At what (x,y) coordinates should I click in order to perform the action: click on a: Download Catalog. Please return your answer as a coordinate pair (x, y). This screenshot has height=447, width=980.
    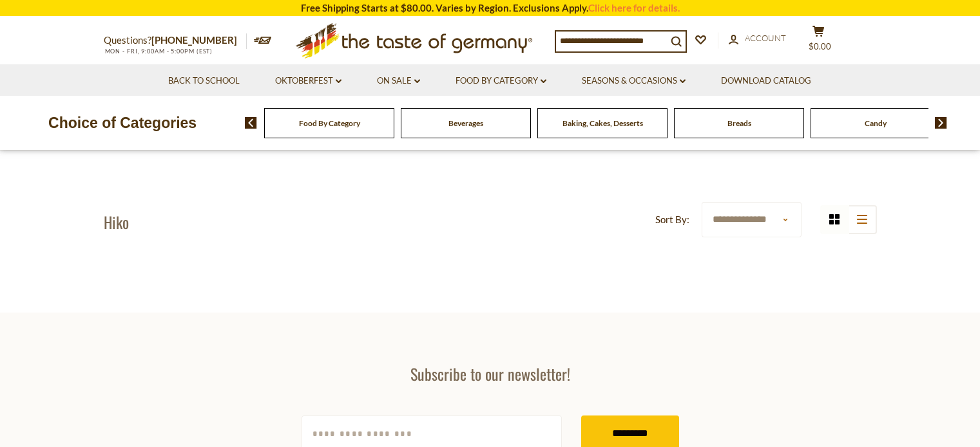
    Looking at the image, I should click on (766, 81).